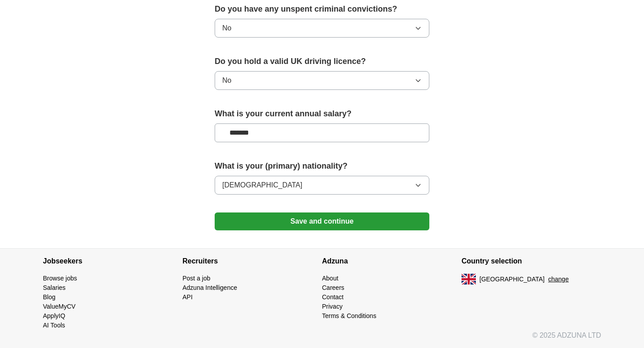  I want to click on a: Blog, so click(49, 297).